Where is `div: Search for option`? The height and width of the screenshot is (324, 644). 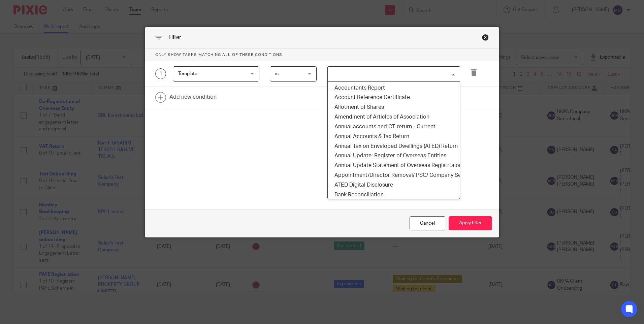 div: Search for option is located at coordinates (394, 73).